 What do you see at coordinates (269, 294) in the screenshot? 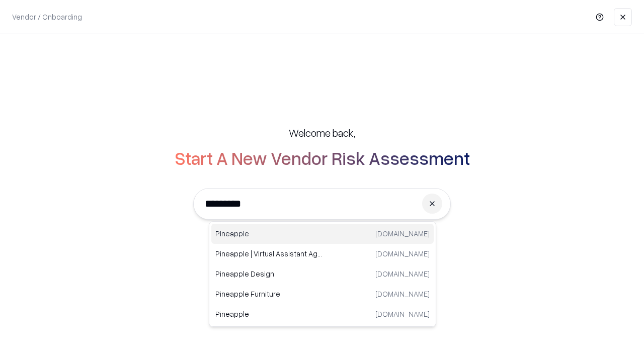
I see `p: Pineapple Furniture` at bounding box center [269, 294].